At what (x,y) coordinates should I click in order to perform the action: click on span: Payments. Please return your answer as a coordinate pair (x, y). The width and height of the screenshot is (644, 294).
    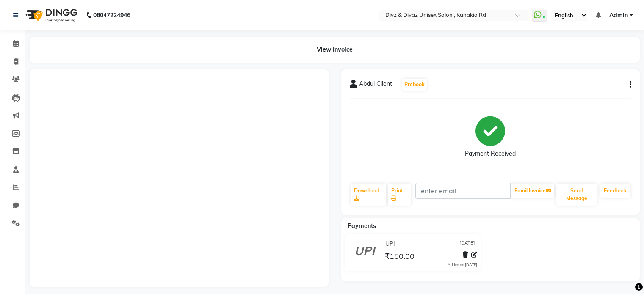
    Looking at the image, I should click on (361, 226).